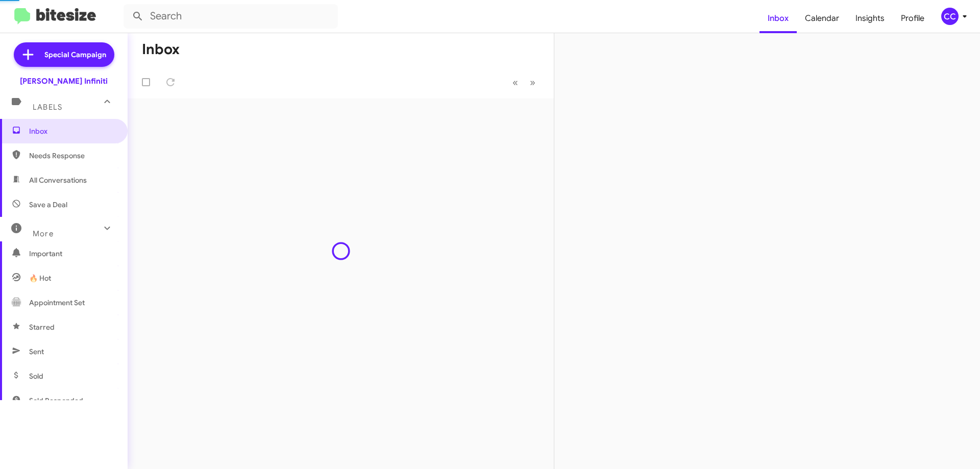  Describe the element at coordinates (57, 303) in the screenshot. I see `span: Appointment Set` at that location.